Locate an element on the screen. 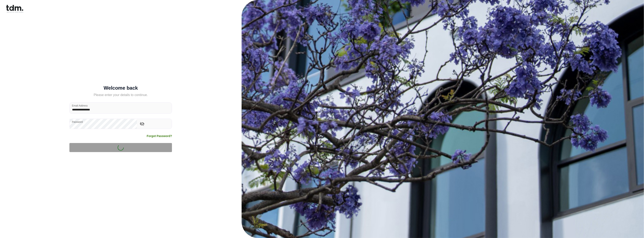 This screenshot has height=238, width=644. a: Forgot Password? is located at coordinates (159, 136).